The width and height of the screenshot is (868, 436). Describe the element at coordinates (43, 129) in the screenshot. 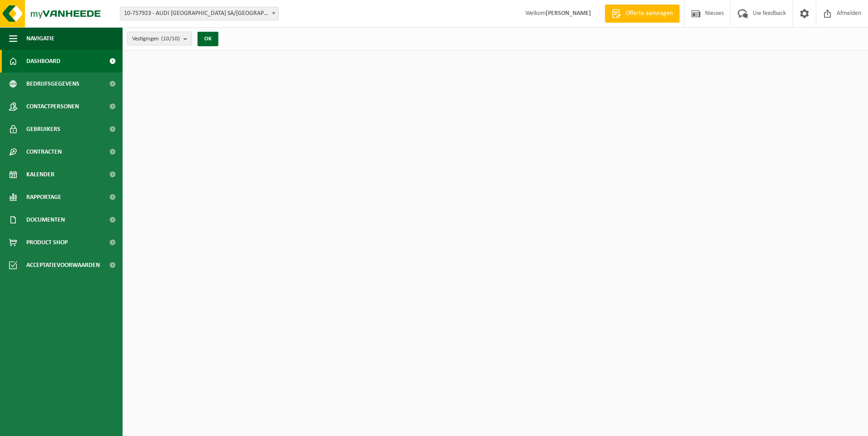

I see `span: Gebruikers` at that location.